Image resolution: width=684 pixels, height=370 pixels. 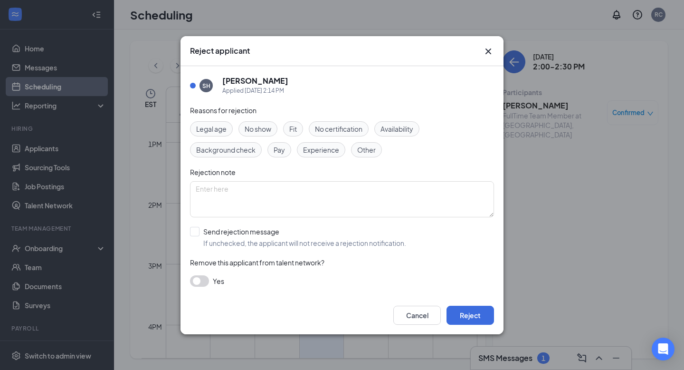 What do you see at coordinates (213, 172) in the screenshot?
I see `span: Rejection note` at bounding box center [213, 172].